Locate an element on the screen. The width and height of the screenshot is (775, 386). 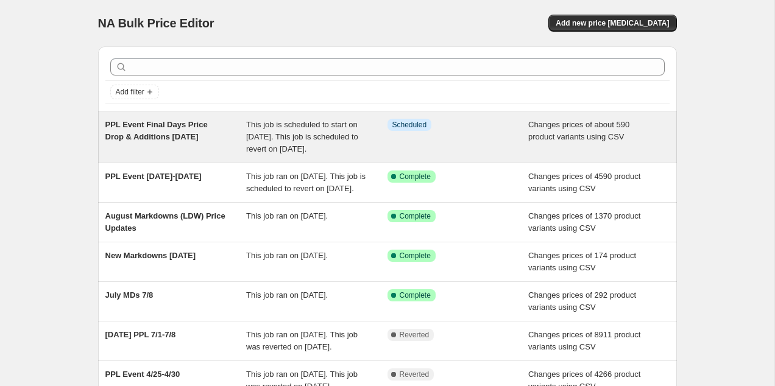
span: July MDs 7/8 is located at coordinates (129, 295).